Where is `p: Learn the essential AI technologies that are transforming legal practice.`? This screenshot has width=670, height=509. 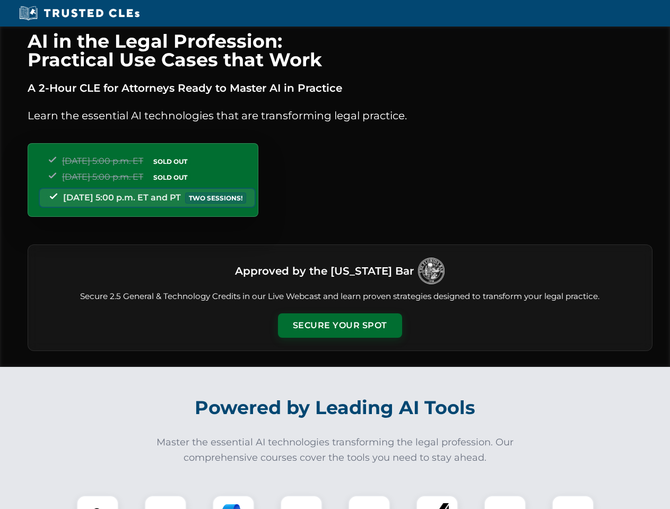
p: Learn the essential AI technologies that are transforming legal practice. is located at coordinates (340, 116).